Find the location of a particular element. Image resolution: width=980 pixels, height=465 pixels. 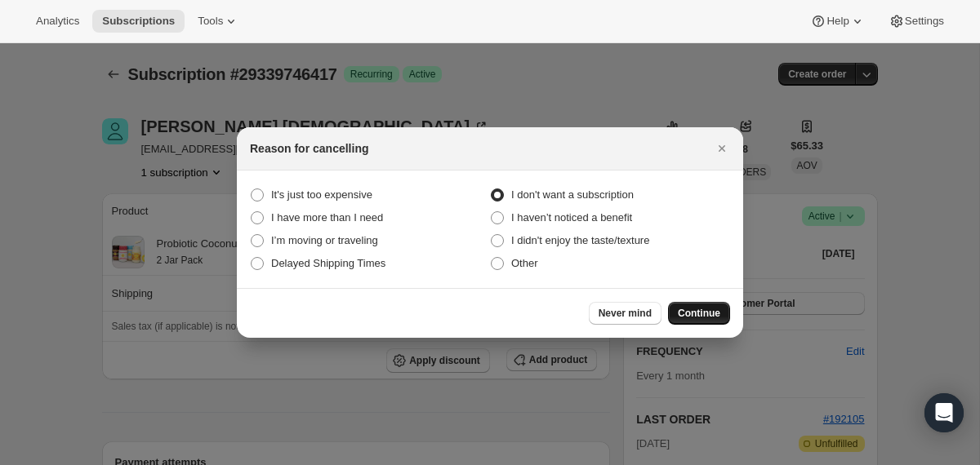

span: Never mind is located at coordinates (624, 314).